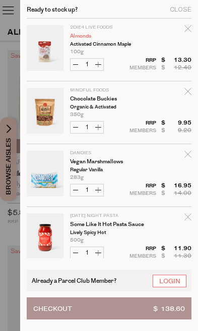  I want to click on input: QTY Vegan Marshmallows, so click(87, 190).